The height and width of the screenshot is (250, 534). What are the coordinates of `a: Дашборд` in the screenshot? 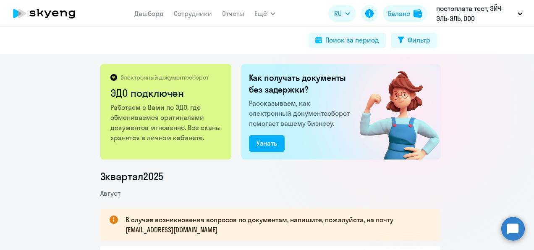 It's located at (149, 13).